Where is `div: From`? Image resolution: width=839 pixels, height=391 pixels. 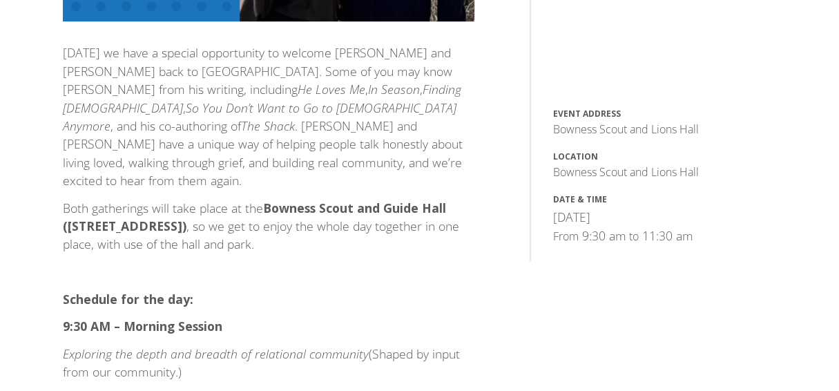
div: From is located at coordinates (568, 236).